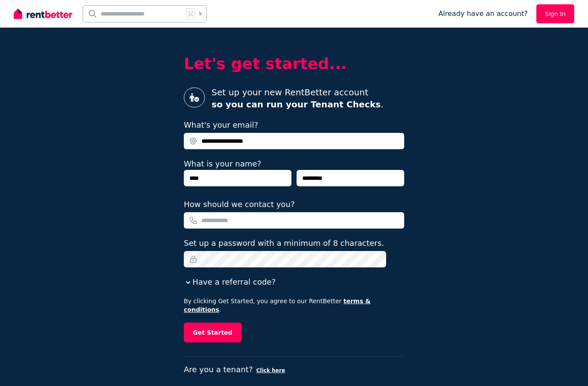 The image size is (588, 386). I want to click on span: Already have an account?, so click(483, 14).